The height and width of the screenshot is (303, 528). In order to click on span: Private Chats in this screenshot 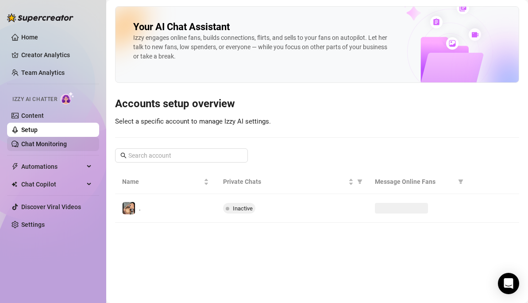, I will do `click(285, 182)`.